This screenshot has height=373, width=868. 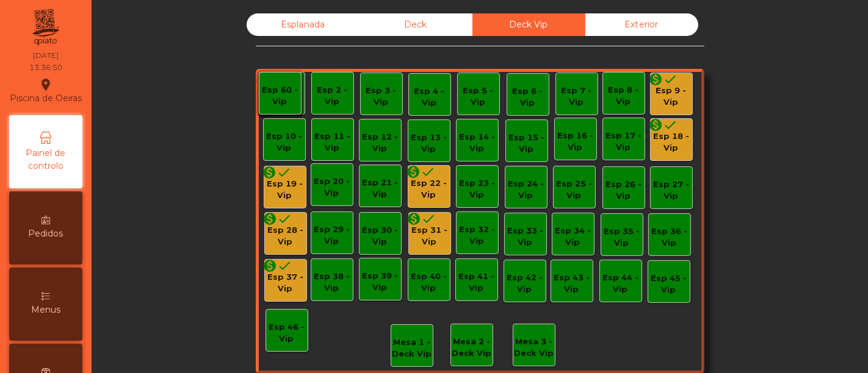 What do you see at coordinates (670, 237) in the screenshot?
I see `div: Esp 36 - Vip` at bounding box center [670, 237].